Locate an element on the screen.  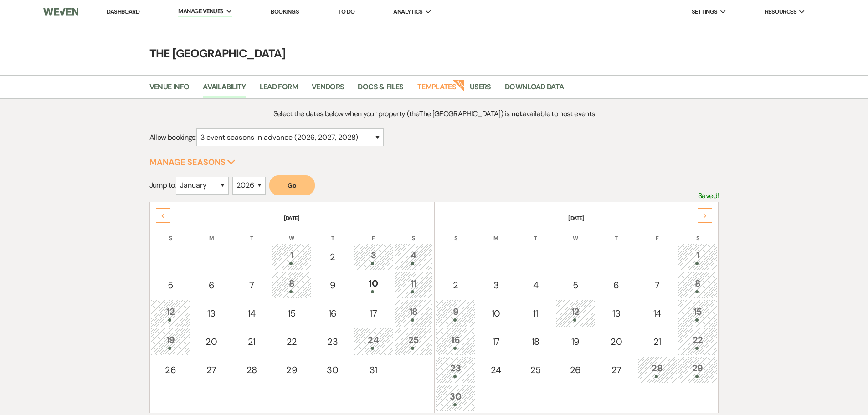
a: Venue Info is located at coordinates (170, 90).